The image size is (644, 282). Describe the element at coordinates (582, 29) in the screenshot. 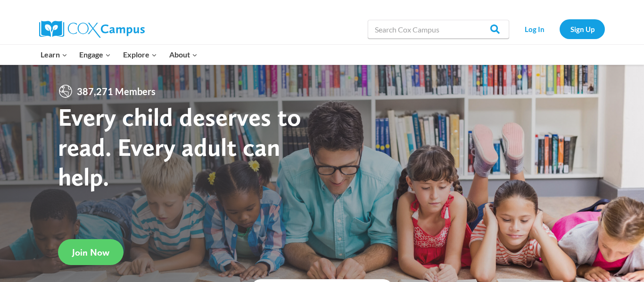

I see `a: Sign Up` at that location.